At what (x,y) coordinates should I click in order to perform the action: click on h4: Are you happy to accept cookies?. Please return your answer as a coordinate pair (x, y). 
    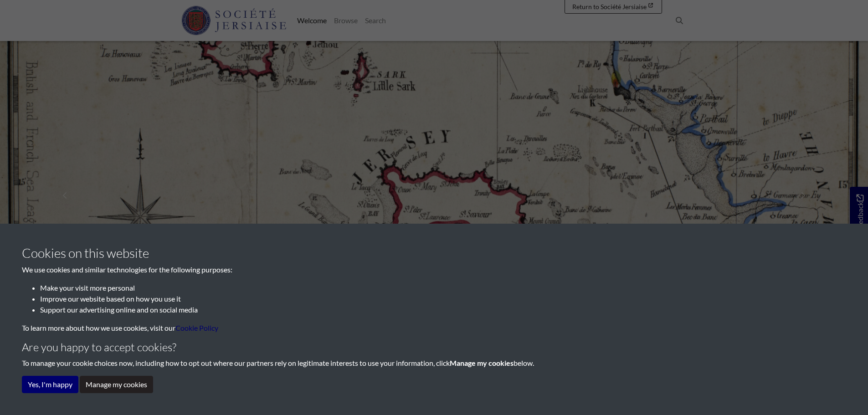
    Looking at the image, I should click on (434, 347).